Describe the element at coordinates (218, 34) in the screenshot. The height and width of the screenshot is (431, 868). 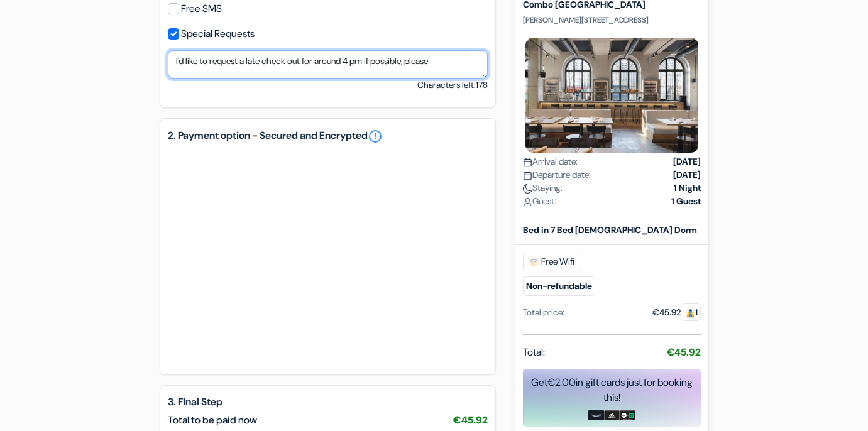
I see `label: Special Requests` at that location.